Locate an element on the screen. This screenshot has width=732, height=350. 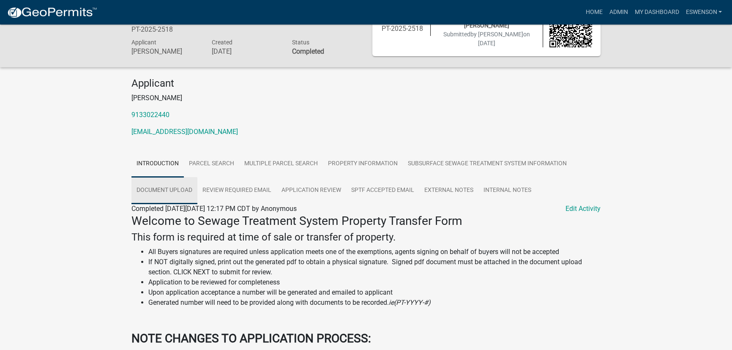
a: Document Upload is located at coordinates (165, 191).